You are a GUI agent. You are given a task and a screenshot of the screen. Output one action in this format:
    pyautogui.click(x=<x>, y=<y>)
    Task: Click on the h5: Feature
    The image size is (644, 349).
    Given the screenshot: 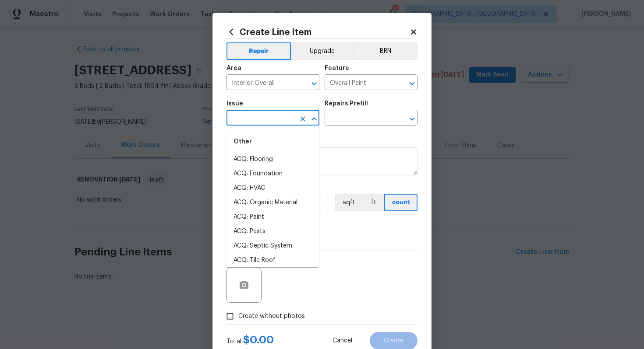 What is the action you would take?
    pyautogui.click(x=337, y=68)
    